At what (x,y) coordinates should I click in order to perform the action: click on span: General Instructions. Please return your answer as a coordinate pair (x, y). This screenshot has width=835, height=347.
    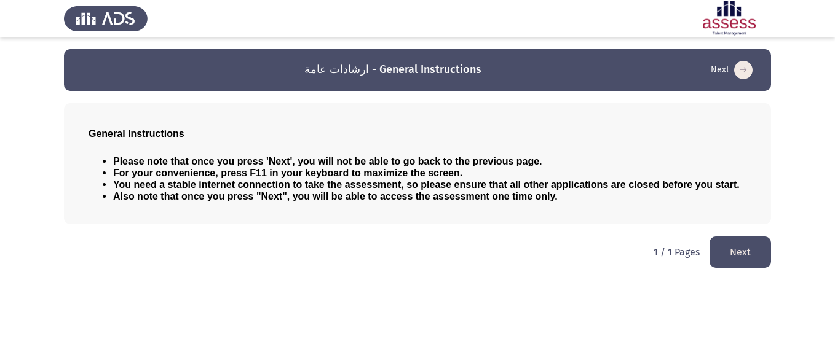
    Looking at the image, I should click on (136, 133).